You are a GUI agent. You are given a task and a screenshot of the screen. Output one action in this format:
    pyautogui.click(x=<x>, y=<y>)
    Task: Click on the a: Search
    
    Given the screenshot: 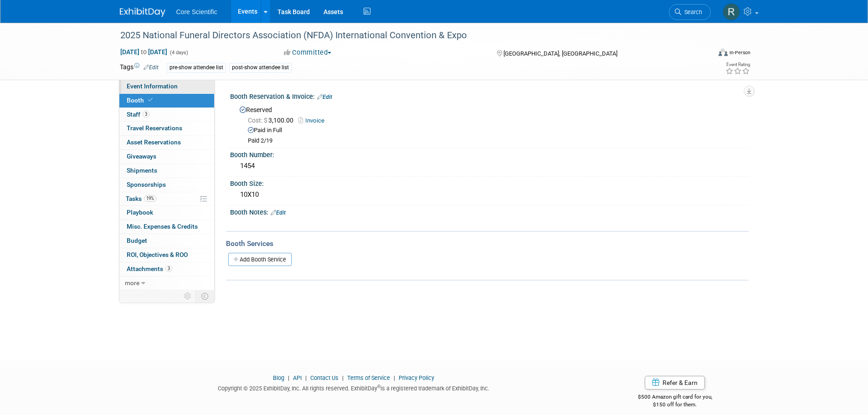 What is the action you would take?
    pyautogui.click(x=690, y=12)
    